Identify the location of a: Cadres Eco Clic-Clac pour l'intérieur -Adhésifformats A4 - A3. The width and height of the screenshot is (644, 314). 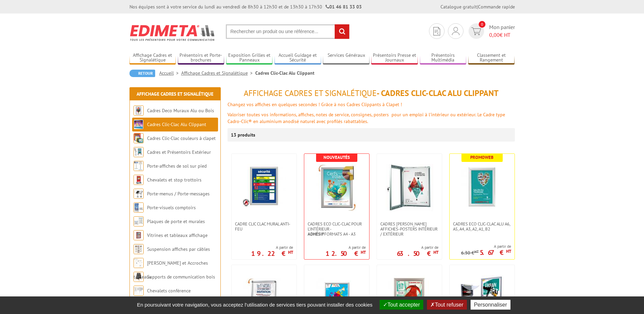
(337, 229).